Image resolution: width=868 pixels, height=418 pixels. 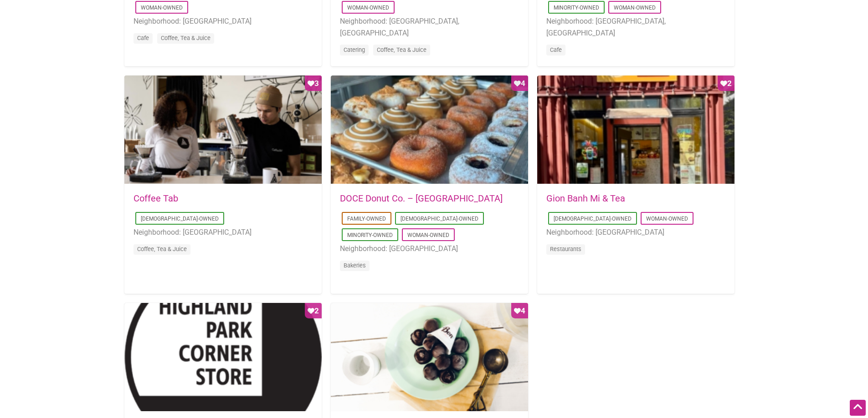 I want to click on a: Bakeries, so click(x=355, y=266).